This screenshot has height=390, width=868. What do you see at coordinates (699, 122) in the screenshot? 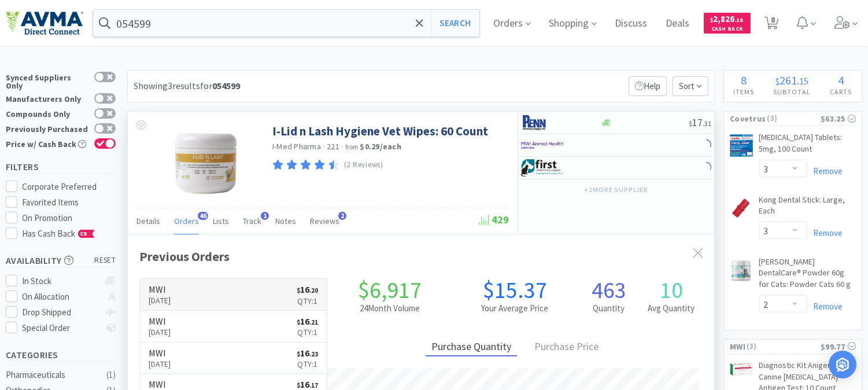
I see `span: 17` at bounding box center [699, 122].